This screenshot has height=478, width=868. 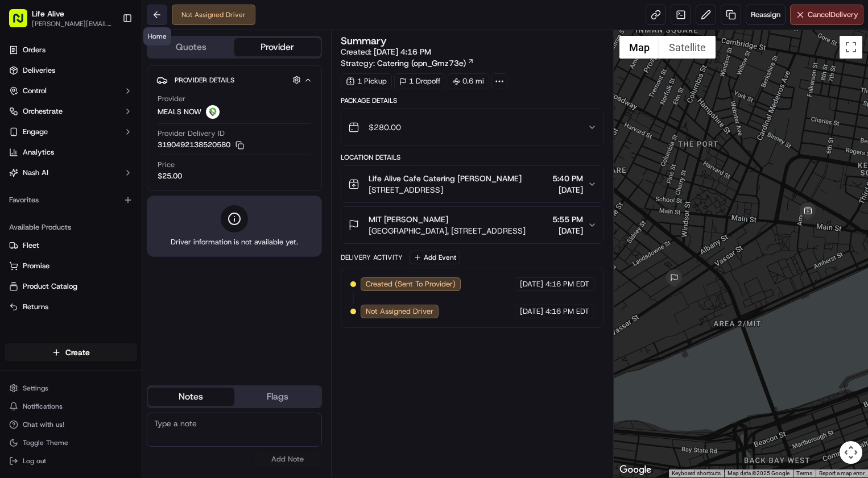 I want to click on div: We're available if you need us!, so click(x=104, y=124).